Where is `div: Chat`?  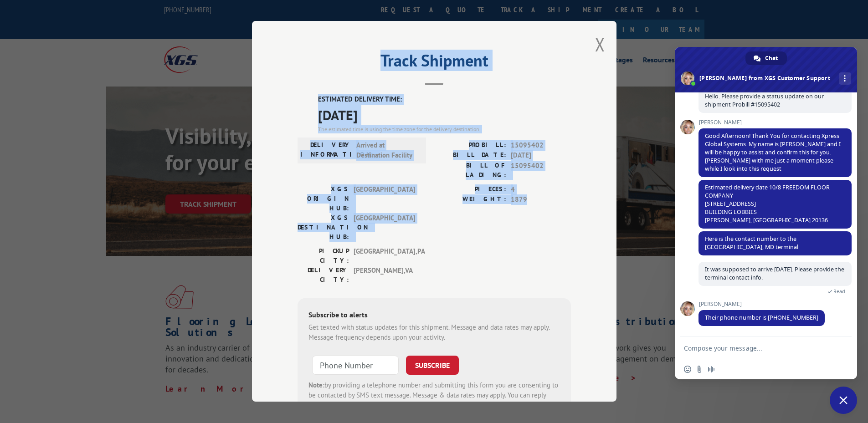
div: Chat is located at coordinates (766, 58).